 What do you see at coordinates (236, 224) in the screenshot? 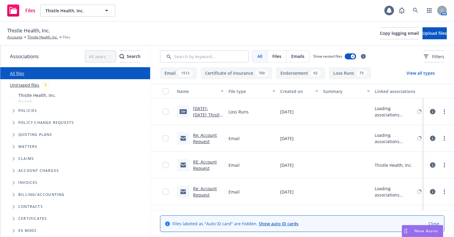
I see `span: Files labeled as "Auto ID card" are hidden.` at bounding box center [236, 224].